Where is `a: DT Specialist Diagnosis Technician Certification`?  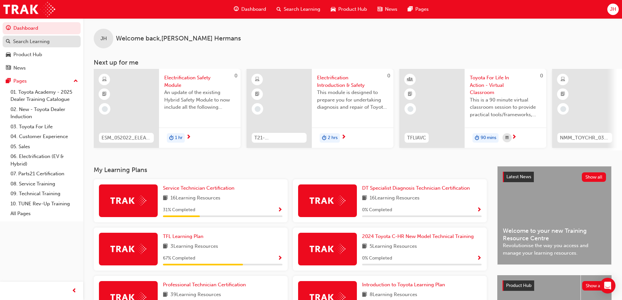
a: DT Specialist Diagnosis Technician Certification is located at coordinates (417, 188).